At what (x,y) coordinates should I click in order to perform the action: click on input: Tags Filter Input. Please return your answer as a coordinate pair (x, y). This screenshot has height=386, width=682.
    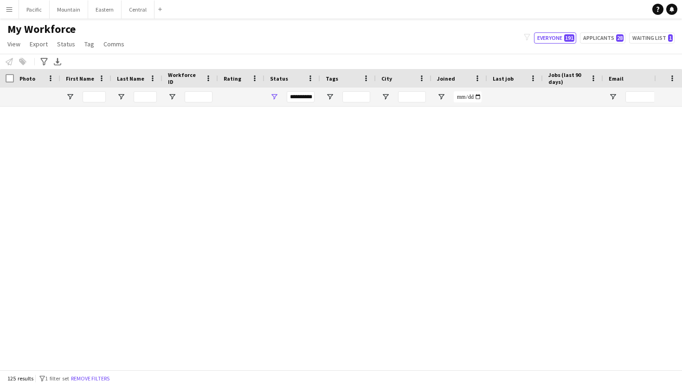
    Looking at the image, I should click on (356, 97).